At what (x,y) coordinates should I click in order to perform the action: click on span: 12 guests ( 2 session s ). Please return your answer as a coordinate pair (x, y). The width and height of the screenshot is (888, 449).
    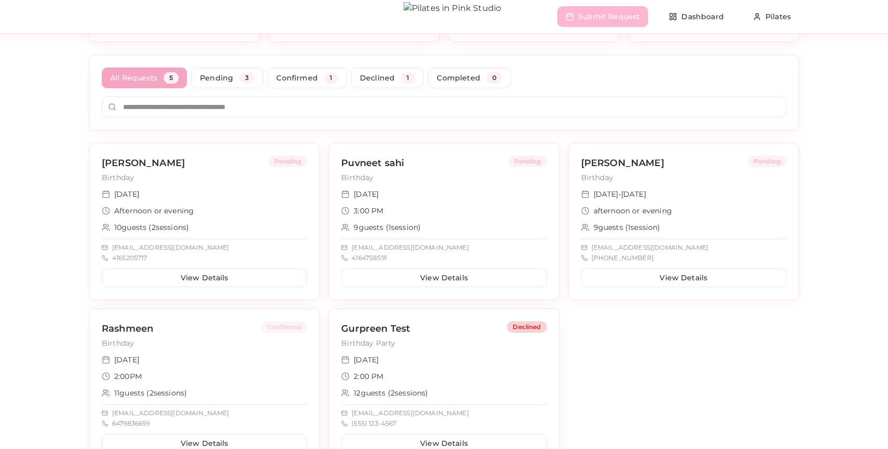
    Looking at the image, I should click on (390, 393).